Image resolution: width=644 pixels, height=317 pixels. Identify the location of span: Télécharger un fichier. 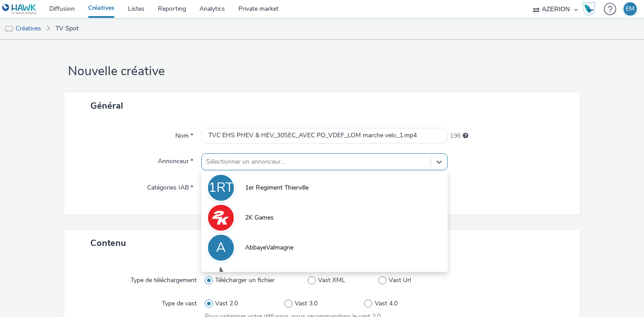
(244, 280).